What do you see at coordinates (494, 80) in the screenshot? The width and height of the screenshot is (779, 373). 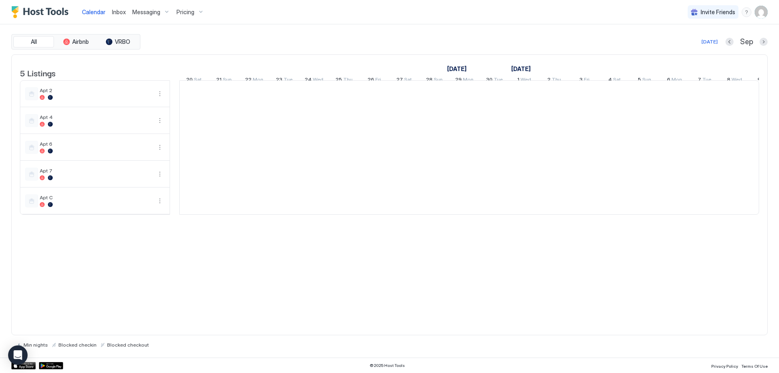 I see `a: September 30, 2025` at bounding box center [494, 80].